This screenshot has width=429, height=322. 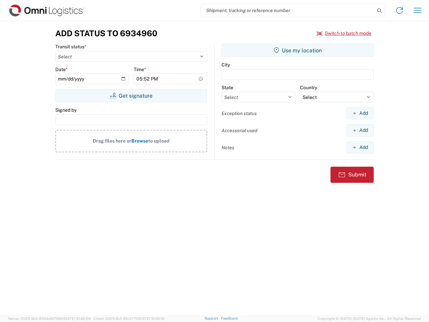 I want to click on button: Submit, so click(x=352, y=175).